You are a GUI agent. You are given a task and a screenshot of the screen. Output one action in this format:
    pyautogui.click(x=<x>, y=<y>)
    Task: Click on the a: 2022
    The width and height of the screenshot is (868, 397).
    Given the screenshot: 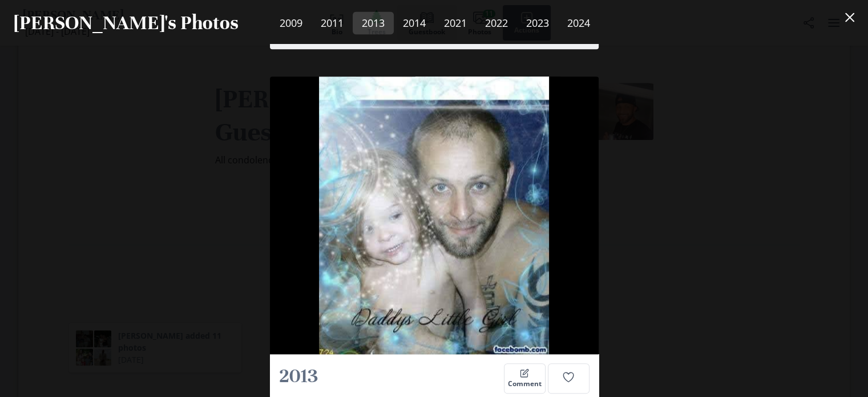 What is the action you would take?
    pyautogui.click(x=497, y=23)
    